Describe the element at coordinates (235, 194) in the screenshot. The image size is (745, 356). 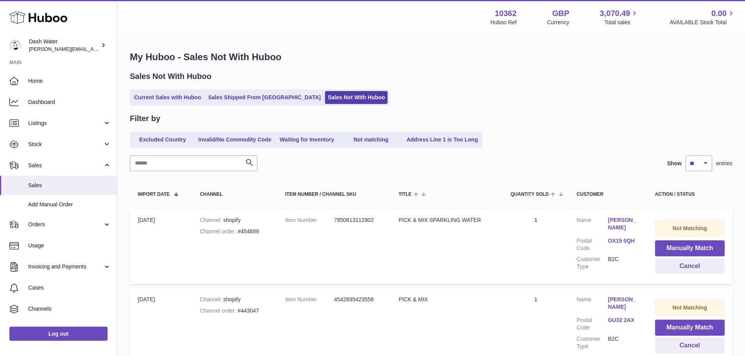
I see `div: Channel` at that location.